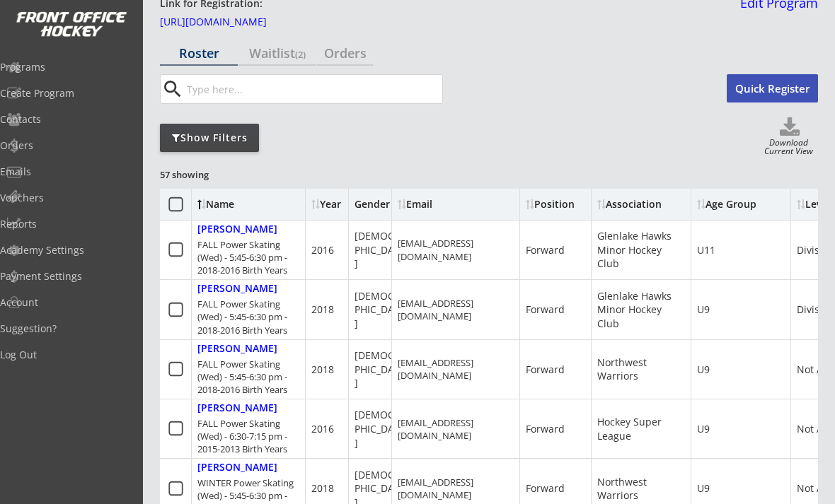  What do you see at coordinates (706, 250) in the screenshot?
I see `div: U11` at bounding box center [706, 250].